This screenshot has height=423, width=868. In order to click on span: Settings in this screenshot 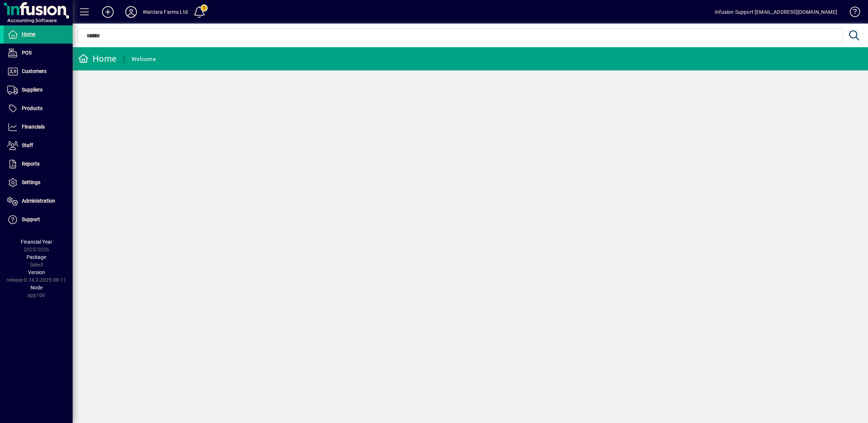, I will do `click(31, 182)`.